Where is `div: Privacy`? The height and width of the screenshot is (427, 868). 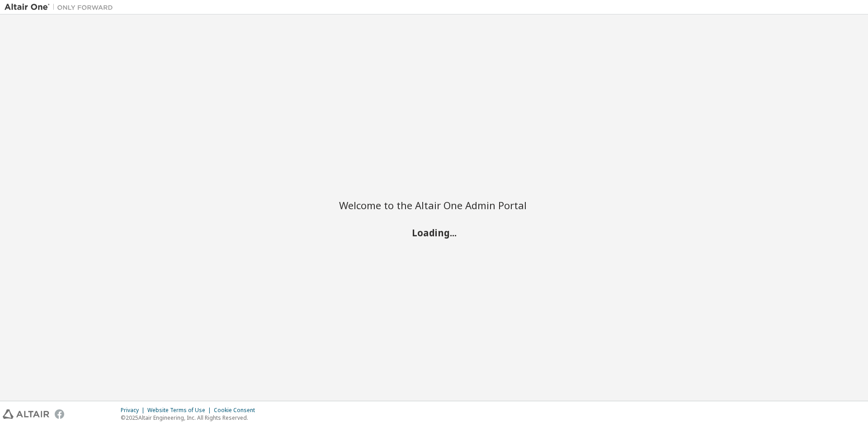
div: Privacy is located at coordinates (134, 410).